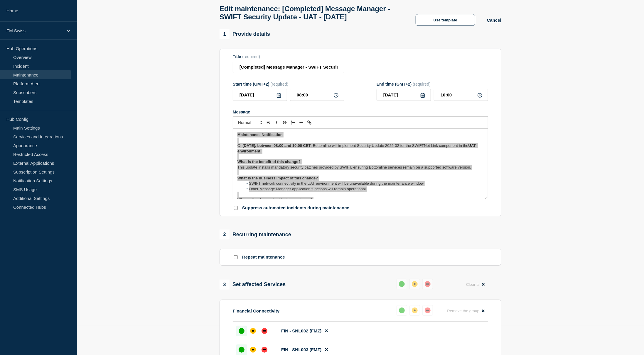 The image size is (644, 355). I want to click on div: Start time (GMT+2), so click(289, 84).